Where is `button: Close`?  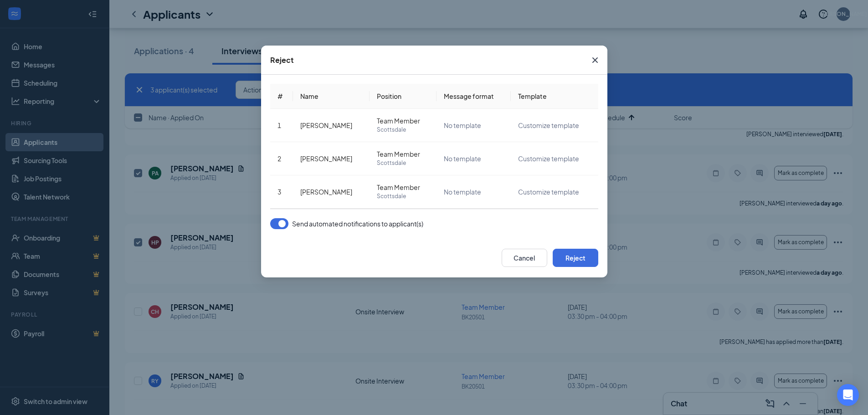
button: Close is located at coordinates (595, 60).